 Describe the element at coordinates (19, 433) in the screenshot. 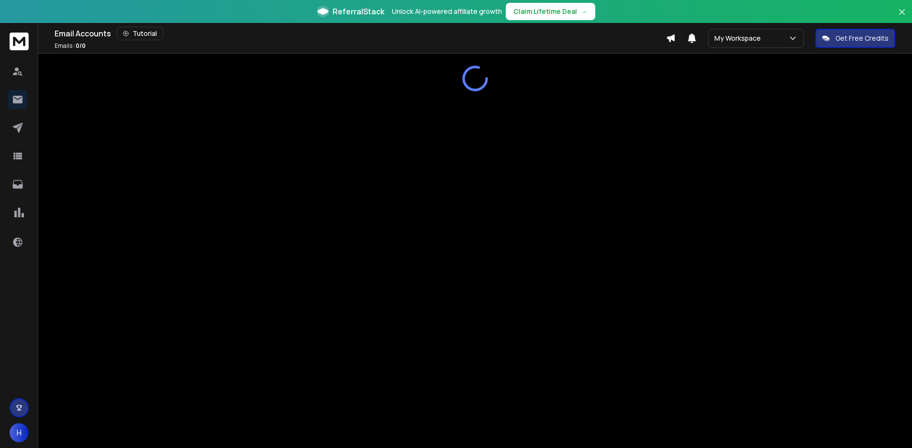

I see `button: H` at that location.